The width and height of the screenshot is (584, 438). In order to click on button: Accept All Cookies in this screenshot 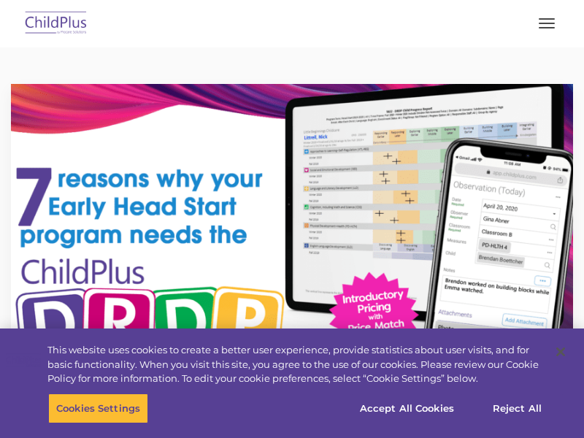, I will do `click(406, 408)`.